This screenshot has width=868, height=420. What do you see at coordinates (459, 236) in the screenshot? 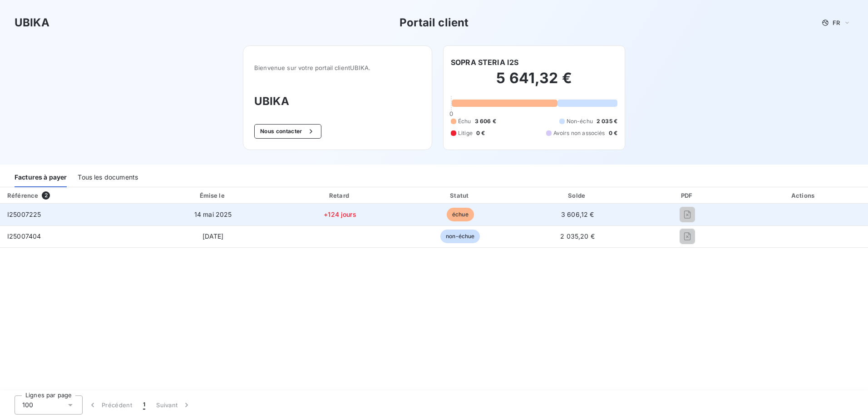
I see `span: non-échue` at bounding box center [459, 236].